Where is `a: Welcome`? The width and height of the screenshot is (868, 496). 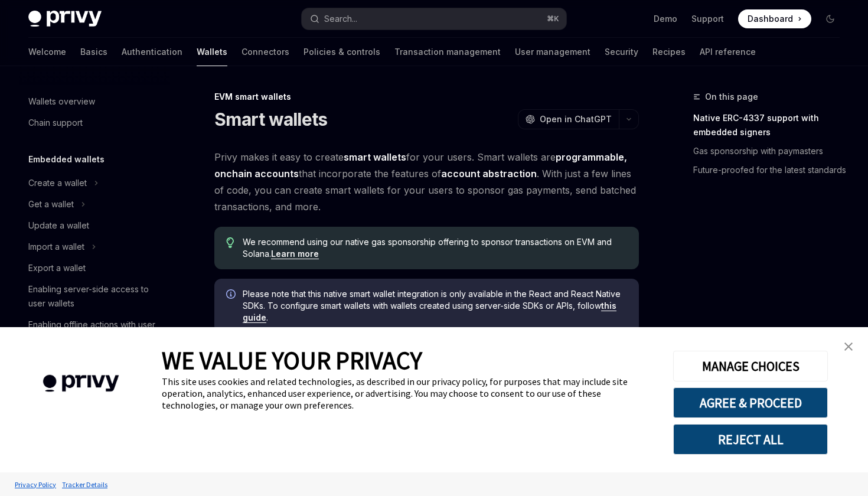
a: Welcome is located at coordinates (47, 52).